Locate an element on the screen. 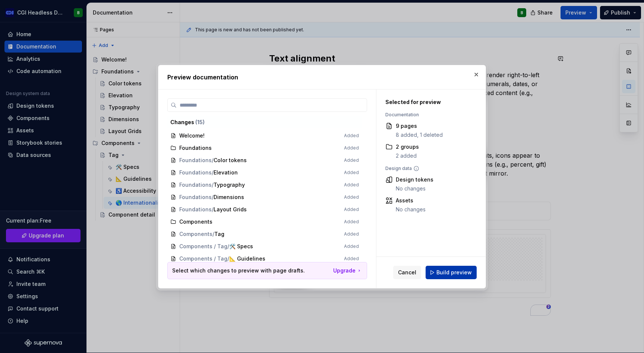 This screenshot has height=353, width=644. button: Upgrade is located at coordinates (347, 271).